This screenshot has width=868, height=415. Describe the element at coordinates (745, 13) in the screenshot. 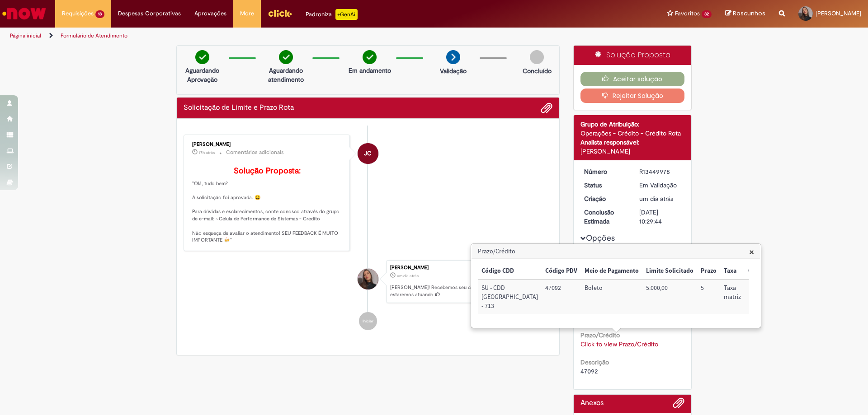

I see `a: Rascunhos` at that location.